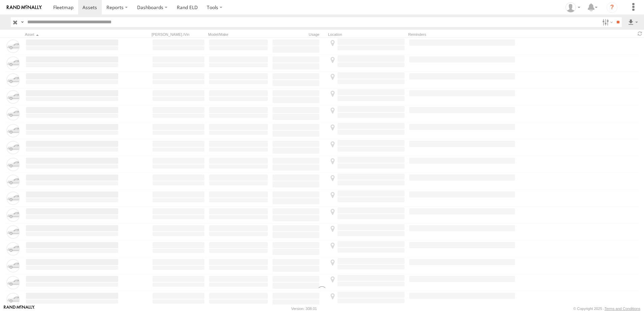 The height and width of the screenshot is (312, 644). What do you see at coordinates (19, 308) in the screenshot?
I see `a: Visit our Website` at bounding box center [19, 308].